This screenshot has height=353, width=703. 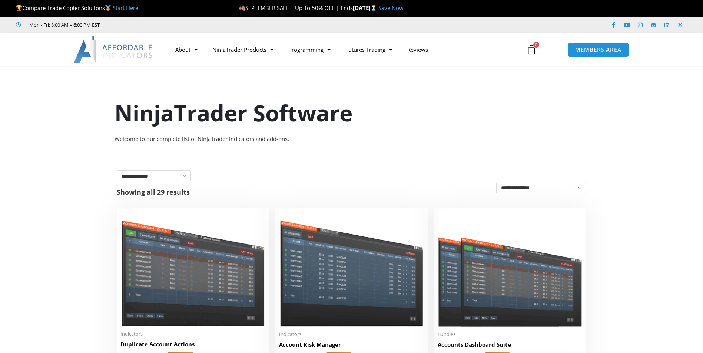 I want to click on h1: NinjaTrader Software, so click(x=352, y=113).